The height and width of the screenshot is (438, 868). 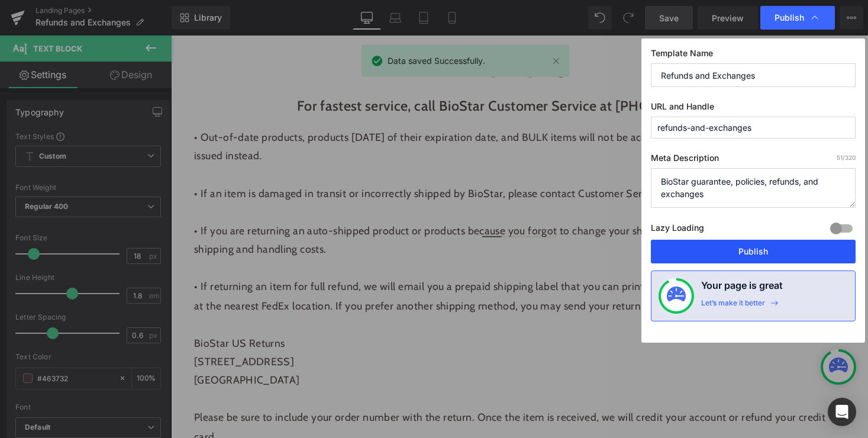 What do you see at coordinates (676, 296) in the screenshot?
I see `img: onboarding-status.svg` at bounding box center [676, 296].